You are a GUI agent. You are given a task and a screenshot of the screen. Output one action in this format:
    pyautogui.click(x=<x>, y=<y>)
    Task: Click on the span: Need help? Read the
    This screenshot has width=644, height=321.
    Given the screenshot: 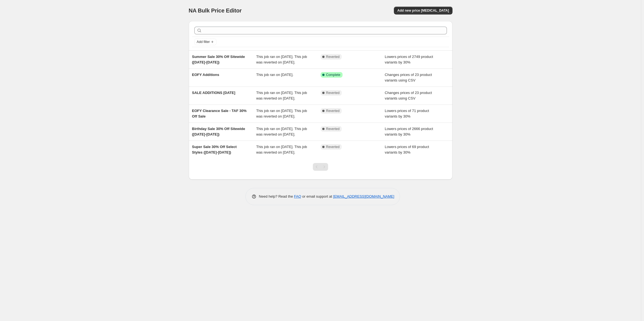 What is the action you would take?
    pyautogui.click(x=276, y=196)
    